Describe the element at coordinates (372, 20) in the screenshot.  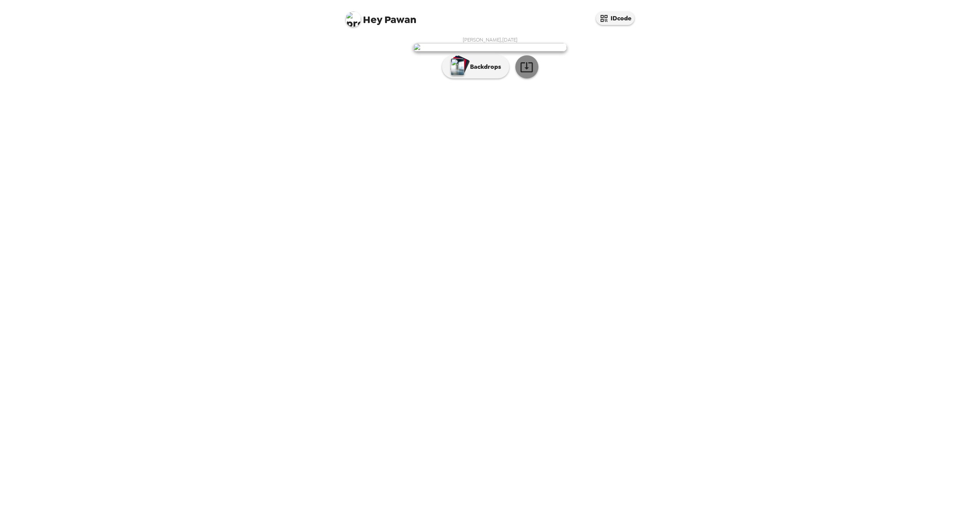
I see `span: Hey` at that location.